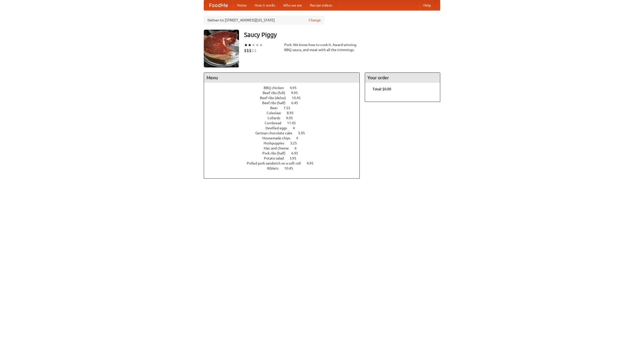 The image size is (644, 356). What do you see at coordinates (279, 138) in the screenshot?
I see `span: Housemade chips` at bounding box center [279, 138].